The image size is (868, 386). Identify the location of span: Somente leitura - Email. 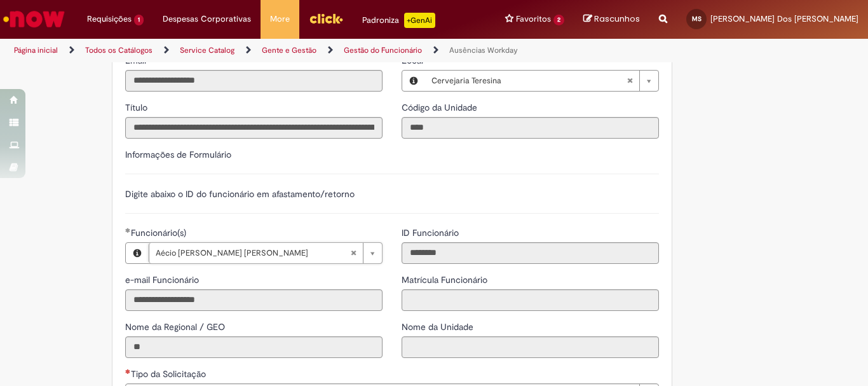
(137, 60).